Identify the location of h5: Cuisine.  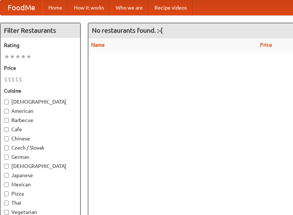
(40, 91).